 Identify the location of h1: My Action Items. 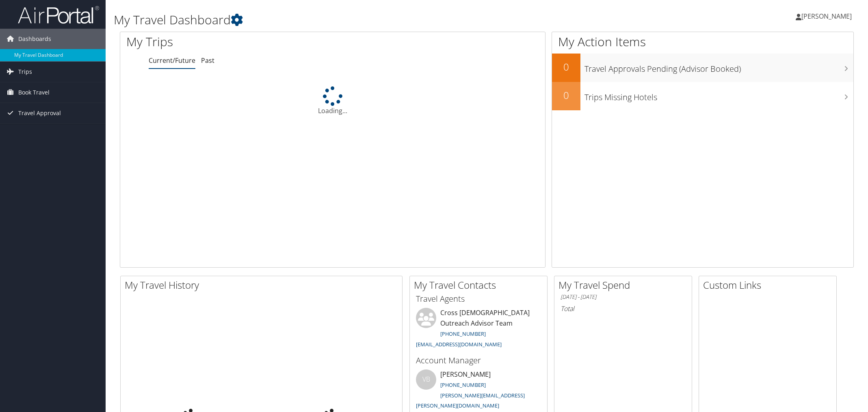
(702, 42).